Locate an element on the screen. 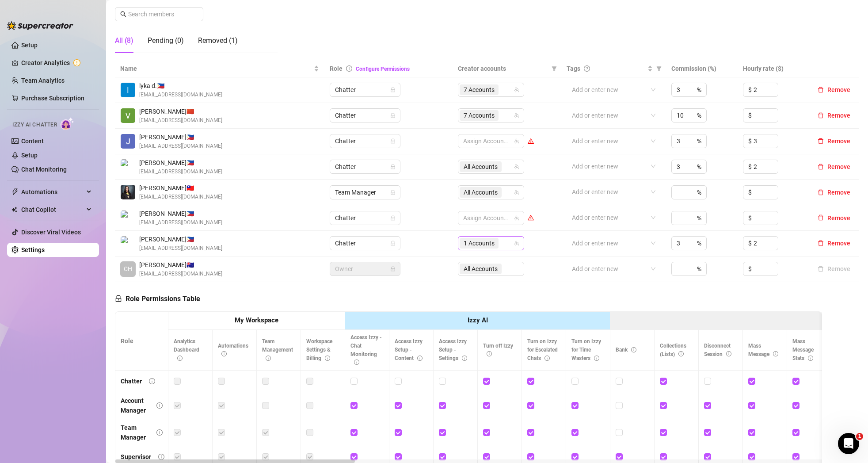  span: Workspace Settings & Billing is located at coordinates (319, 350).